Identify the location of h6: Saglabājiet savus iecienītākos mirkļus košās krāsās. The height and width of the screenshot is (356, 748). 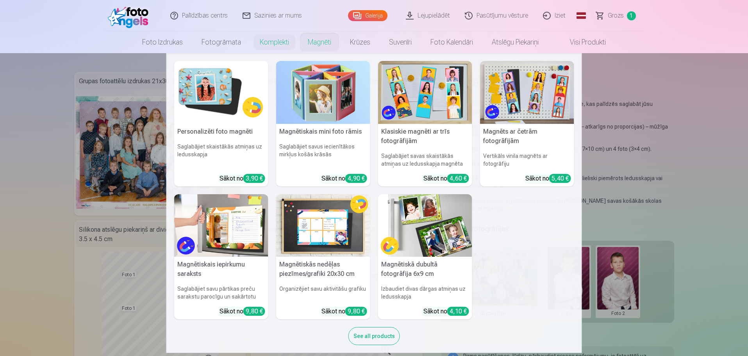
(323, 155).